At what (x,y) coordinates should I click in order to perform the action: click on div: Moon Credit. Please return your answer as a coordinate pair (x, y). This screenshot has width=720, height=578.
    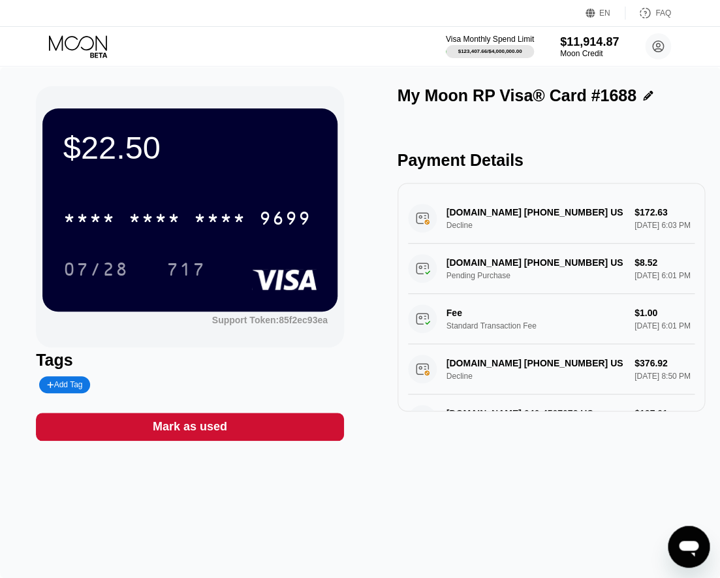
    Looking at the image, I should click on (590, 54).